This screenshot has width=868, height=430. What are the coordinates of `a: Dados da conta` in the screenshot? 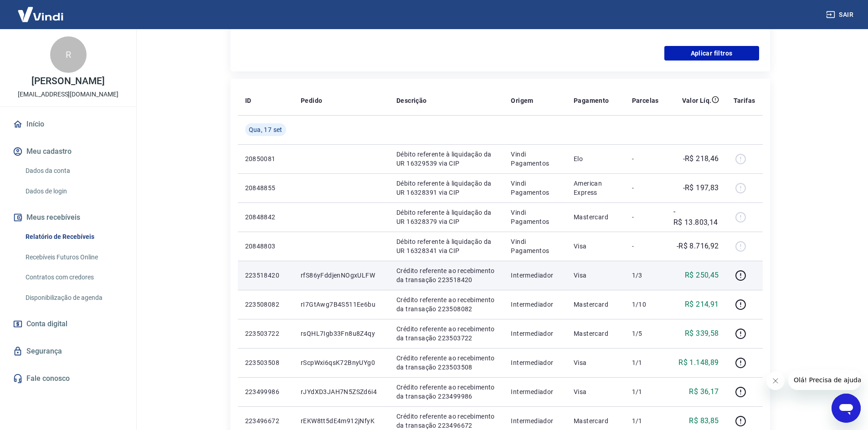 It's located at (73, 170).